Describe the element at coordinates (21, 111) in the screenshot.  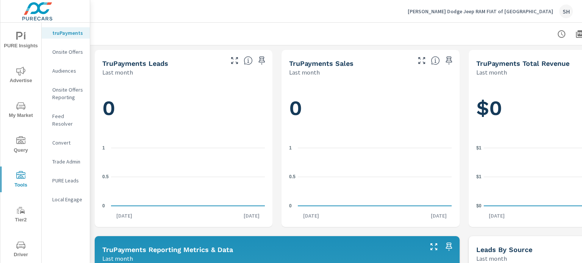
I see `span: My Market` at that location.